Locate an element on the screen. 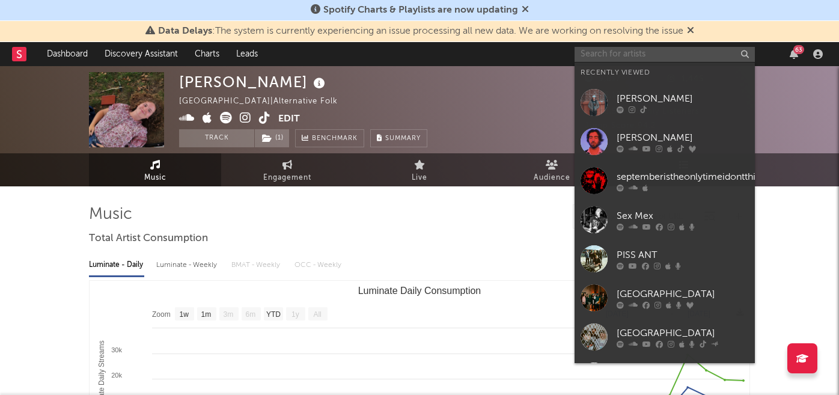  text: 30k is located at coordinates (117, 350).